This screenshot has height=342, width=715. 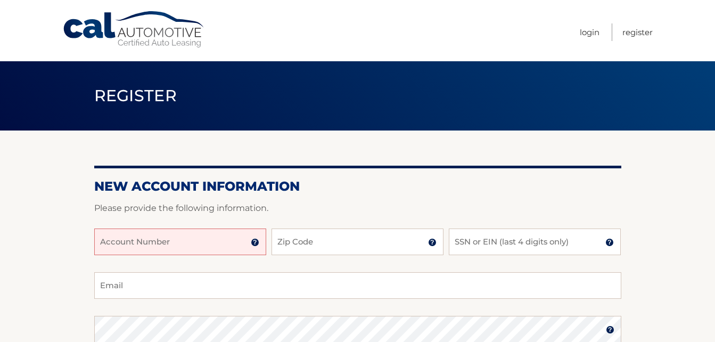 What do you see at coordinates (358, 208) in the screenshot?
I see `p: Please provide the following information.` at bounding box center [358, 208].